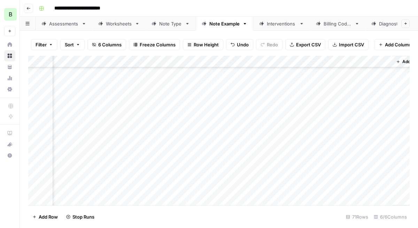 The image size is (418, 228). I want to click on button: Export CSV, so click(305, 45).